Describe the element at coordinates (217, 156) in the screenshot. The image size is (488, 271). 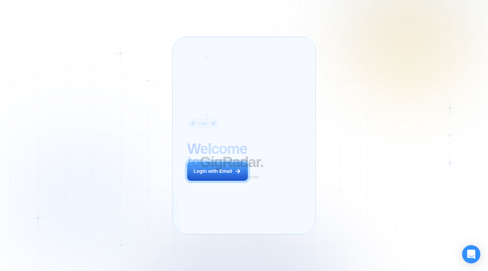
I see `span: Welcome to` at that location.